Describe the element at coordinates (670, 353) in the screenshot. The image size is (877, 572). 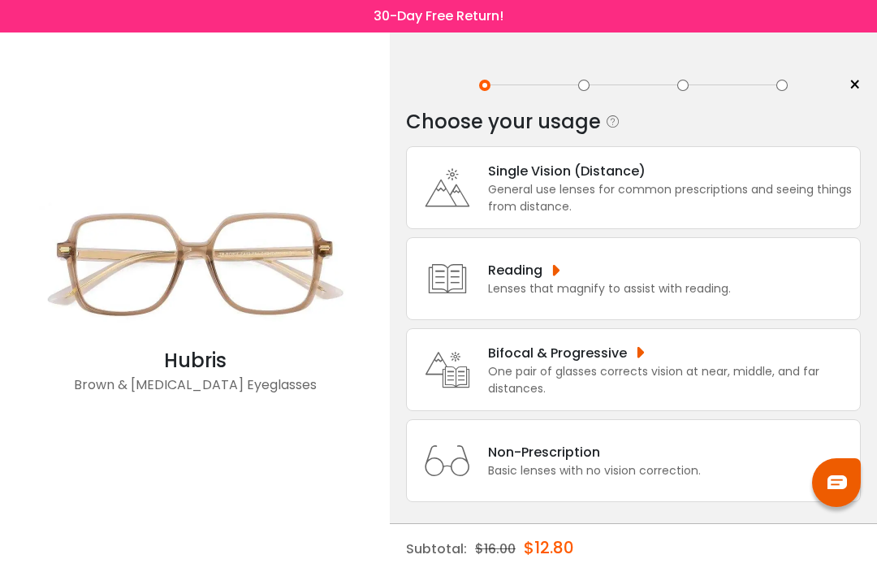
I see `div: Bifocal & Progressive` at that location.